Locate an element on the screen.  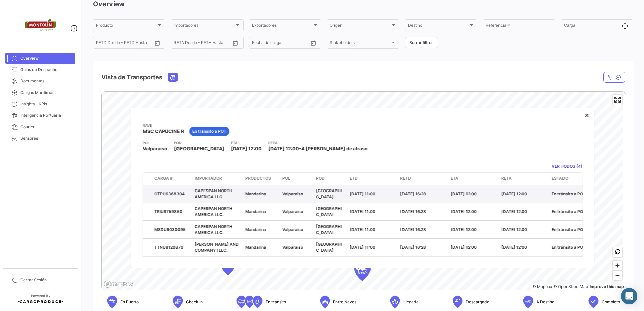
button: Zoom in is located at coordinates (617, 265).